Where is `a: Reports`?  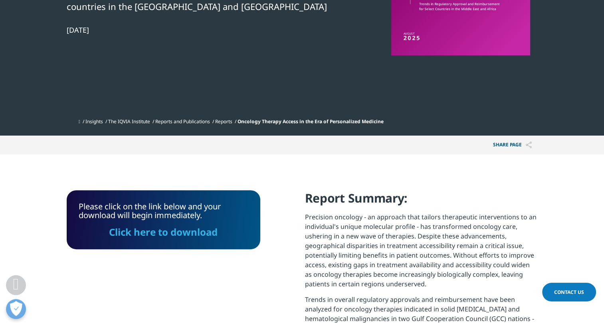
a: Reports is located at coordinates (224, 121).